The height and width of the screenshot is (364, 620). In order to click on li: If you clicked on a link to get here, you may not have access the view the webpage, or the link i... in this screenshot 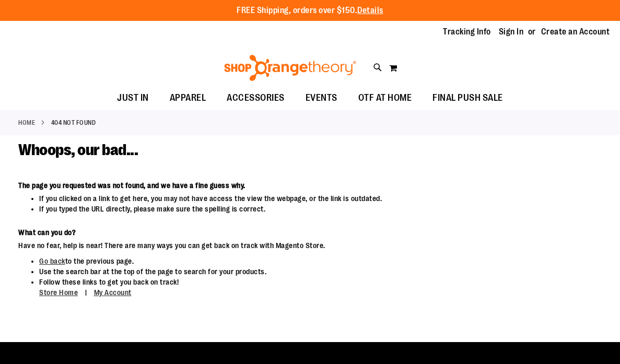, I will do `click(260, 198)`.